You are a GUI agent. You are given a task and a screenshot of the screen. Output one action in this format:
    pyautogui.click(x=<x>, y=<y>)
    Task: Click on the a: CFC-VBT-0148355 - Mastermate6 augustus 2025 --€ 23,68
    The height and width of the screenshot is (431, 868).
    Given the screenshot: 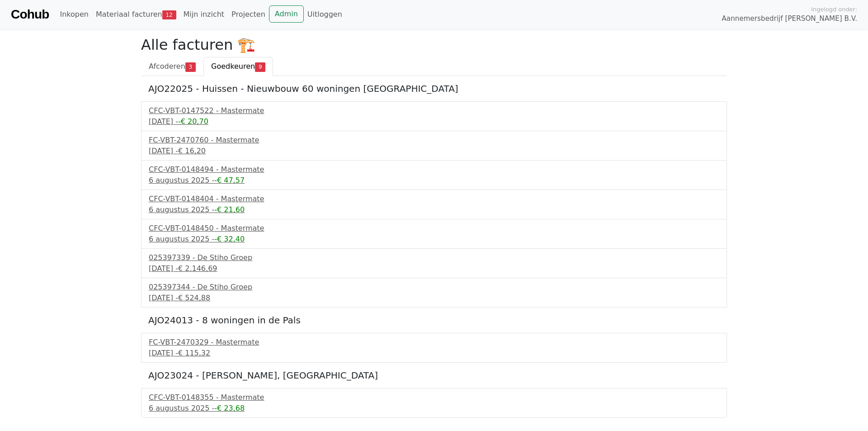 What is the action you would take?
    pyautogui.click(x=434, y=403)
    